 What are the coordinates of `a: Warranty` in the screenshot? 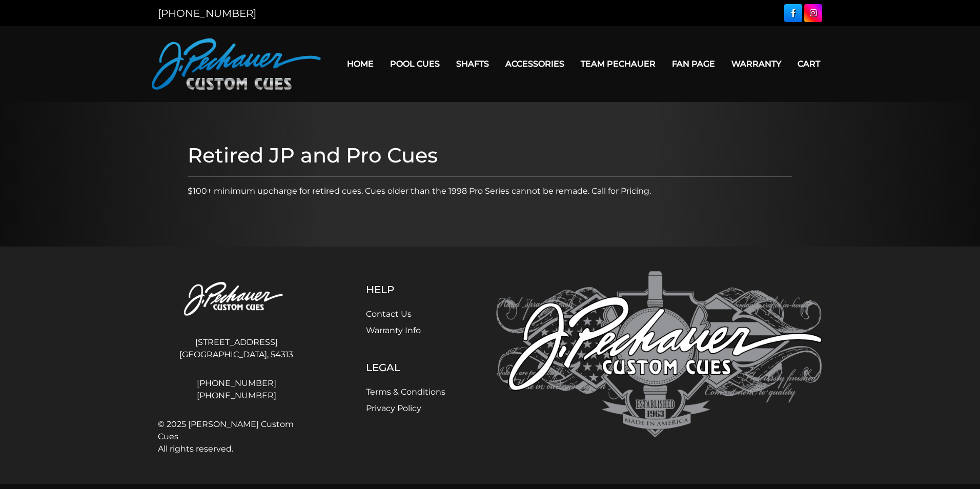 It's located at (756, 63).